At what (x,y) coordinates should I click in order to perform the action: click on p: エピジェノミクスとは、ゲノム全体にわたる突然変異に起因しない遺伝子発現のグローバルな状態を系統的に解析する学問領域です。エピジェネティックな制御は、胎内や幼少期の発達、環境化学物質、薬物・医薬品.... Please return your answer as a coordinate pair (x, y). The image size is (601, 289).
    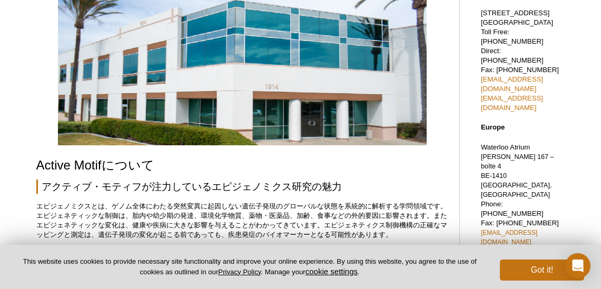
    Looking at the image, I should click on (242, 221).